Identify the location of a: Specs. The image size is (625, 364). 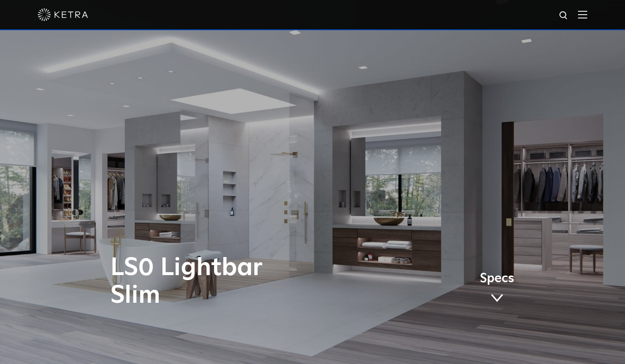
(497, 289).